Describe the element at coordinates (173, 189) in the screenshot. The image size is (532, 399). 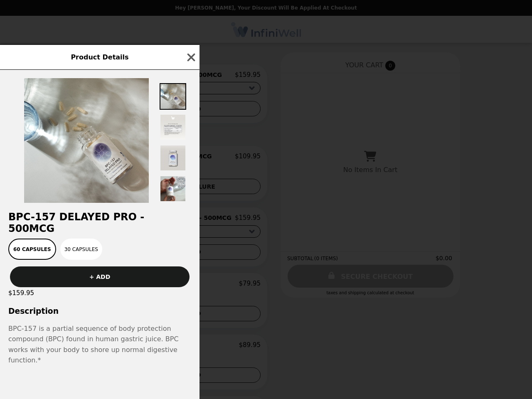
I see `img: Thumbnail 4` at that location.